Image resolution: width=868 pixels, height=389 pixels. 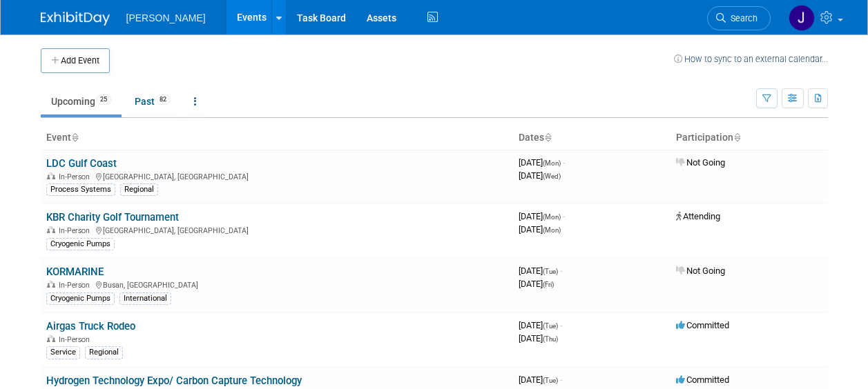 I want to click on th: Event, so click(x=277, y=138).